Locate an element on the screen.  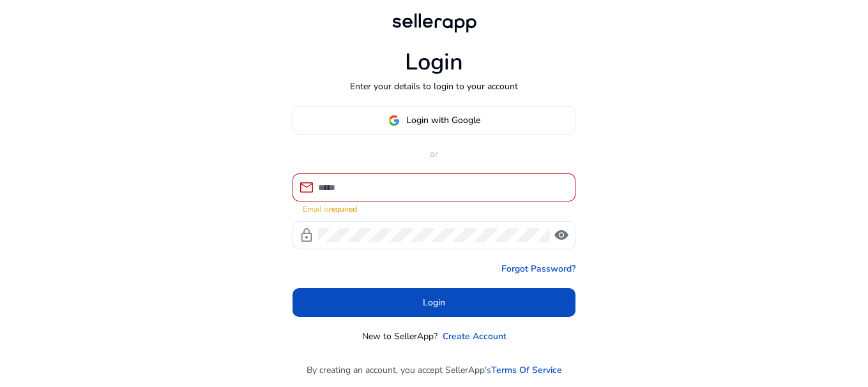
div: v 4.0.25 is located at coordinates (49, 25).